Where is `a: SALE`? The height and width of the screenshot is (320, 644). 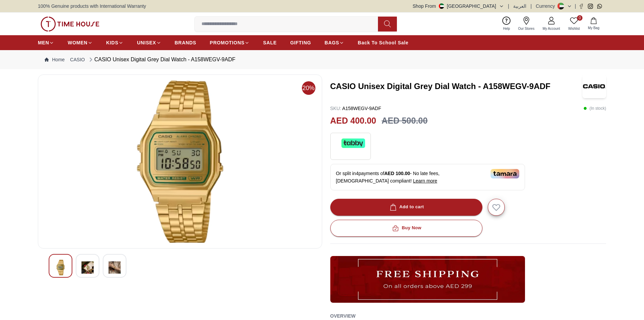
a: SALE is located at coordinates (270, 42).